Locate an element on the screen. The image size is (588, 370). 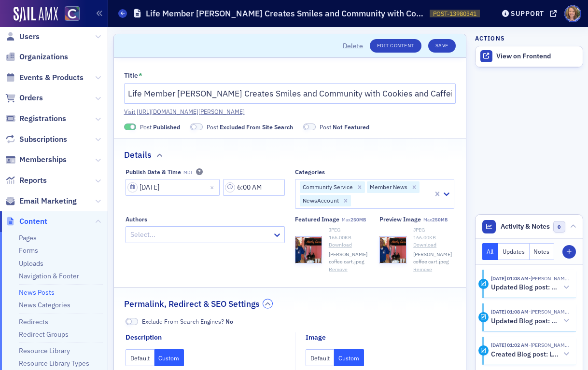
div: Support is located at coordinates (527, 13).